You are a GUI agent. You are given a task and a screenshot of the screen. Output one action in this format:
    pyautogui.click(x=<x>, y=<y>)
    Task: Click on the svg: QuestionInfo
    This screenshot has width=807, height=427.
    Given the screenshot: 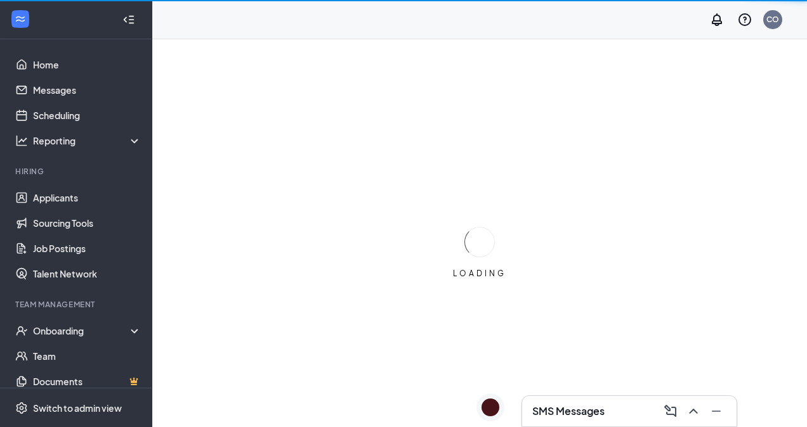 What is the action you would take?
    pyautogui.click(x=744, y=20)
    